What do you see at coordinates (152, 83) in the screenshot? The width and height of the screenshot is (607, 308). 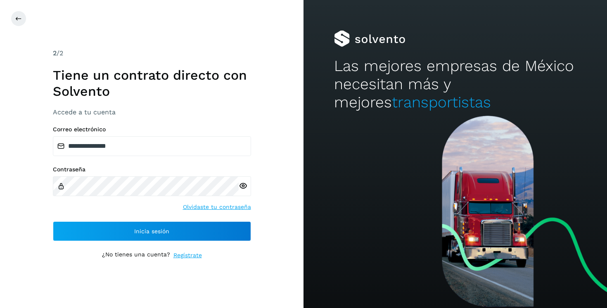 I see `h1: Tiene un contrato directo con Solvento` at bounding box center [152, 83].